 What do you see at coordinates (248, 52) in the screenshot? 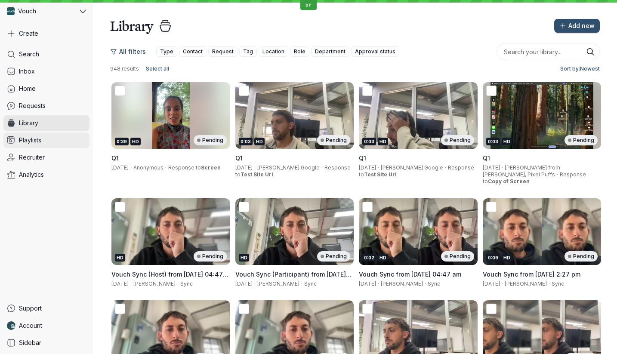
I see `button: Tag` at bounding box center [248, 52].